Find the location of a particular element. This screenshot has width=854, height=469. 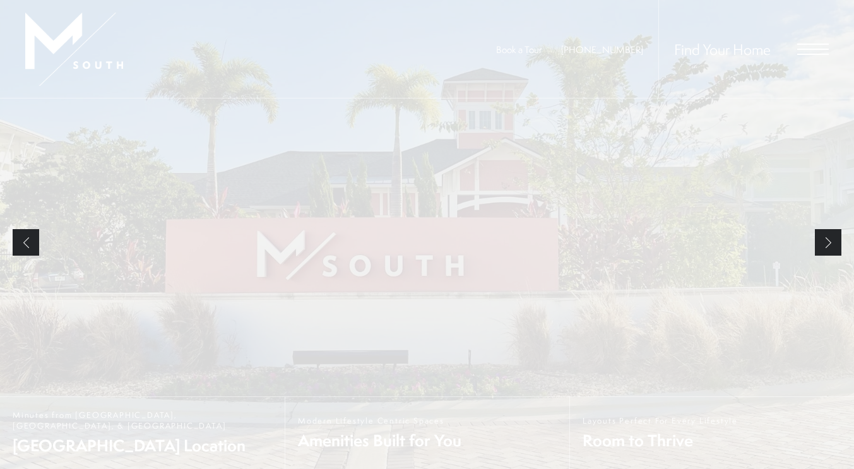

a: Book a Tour is located at coordinates (519, 49).